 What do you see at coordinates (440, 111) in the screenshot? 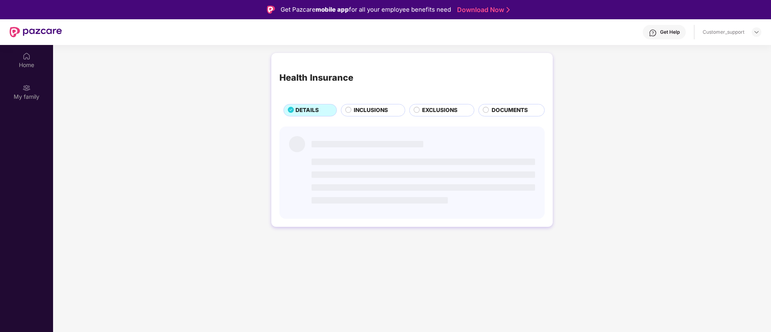
I see `span: EXCLUSIONS` at bounding box center [440, 111].